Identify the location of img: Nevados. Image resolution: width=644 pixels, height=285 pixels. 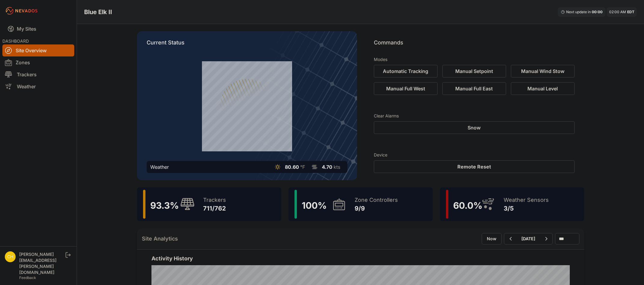
(22, 11).